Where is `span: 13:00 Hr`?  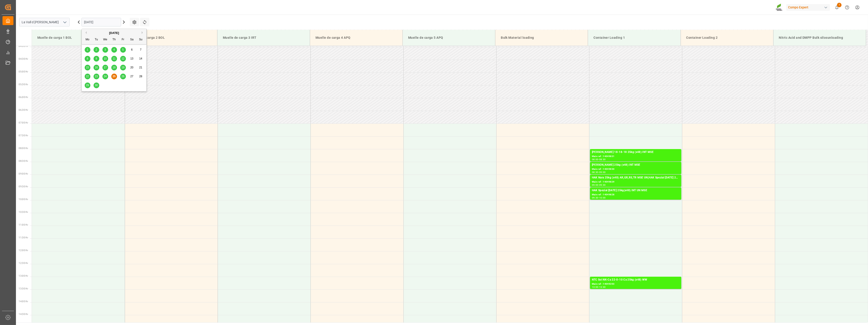 span: 13:00 Hr is located at coordinates (23, 276).